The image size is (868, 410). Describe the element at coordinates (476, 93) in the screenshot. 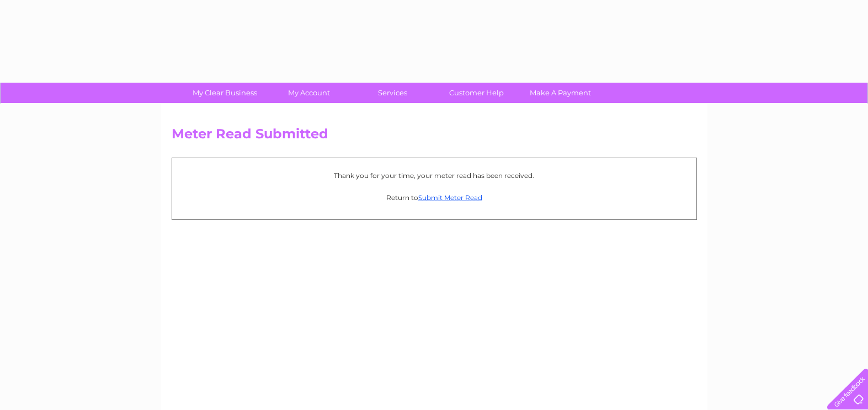

I see `a: Customer Help` at that location.